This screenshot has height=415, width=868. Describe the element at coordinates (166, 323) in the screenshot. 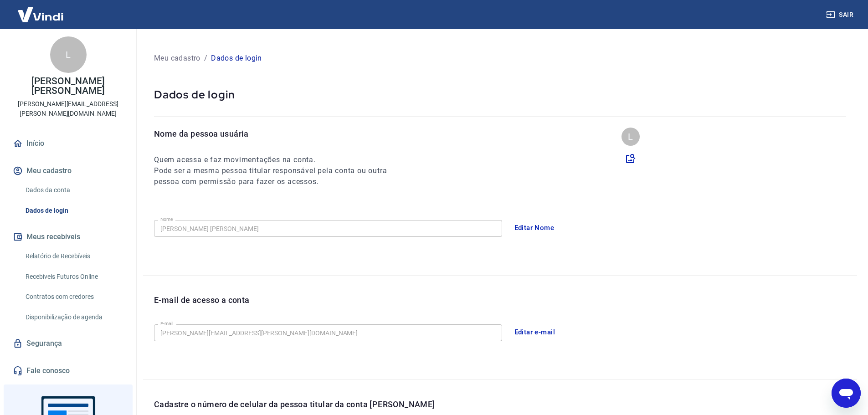

I see `label: E-mail` at that location.